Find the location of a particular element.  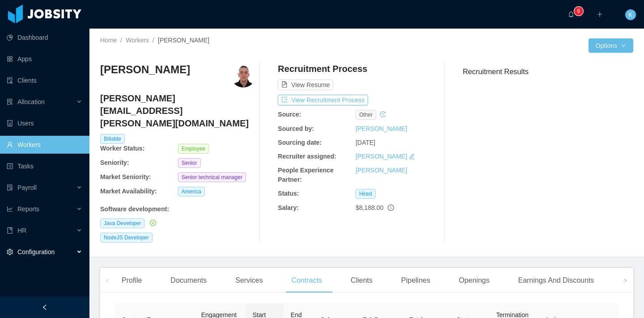

div: Services is located at coordinates (249, 281).